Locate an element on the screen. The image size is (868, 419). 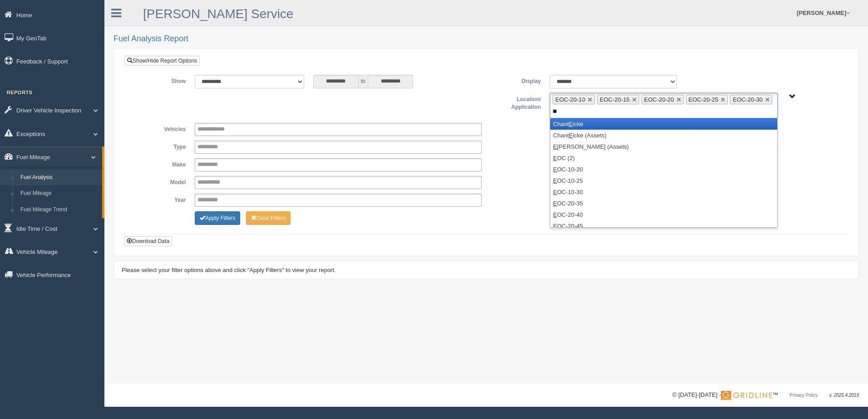
label: Type is located at coordinates (161, 146).